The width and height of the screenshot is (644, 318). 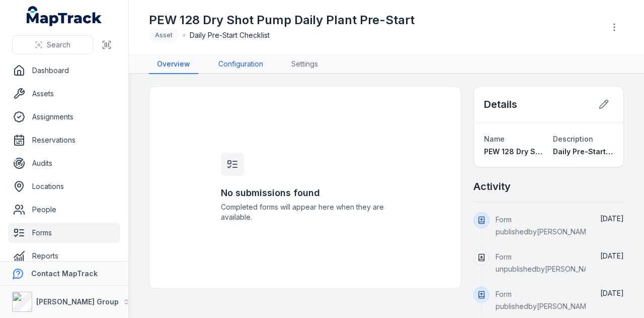 What do you see at coordinates (65, 273) in the screenshot?
I see `strong: Contact MapTrack` at bounding box center [65, 273].